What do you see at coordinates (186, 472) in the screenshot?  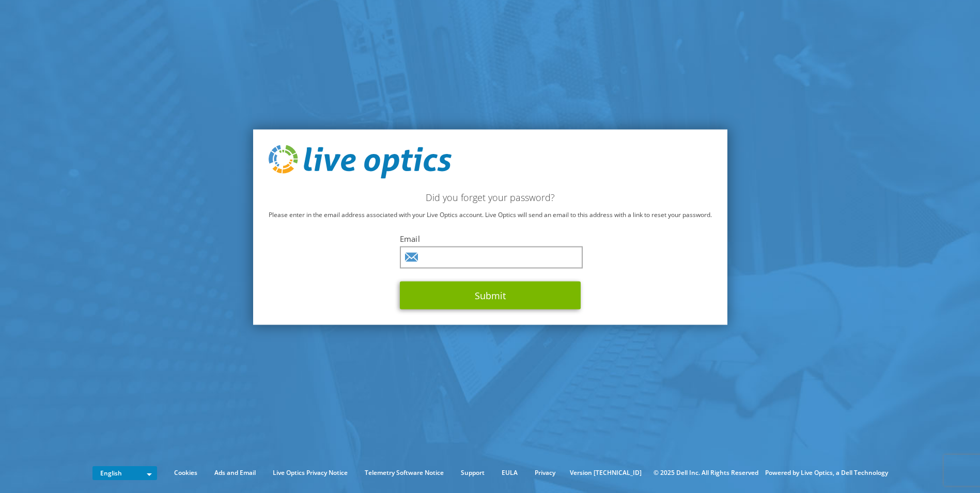 I see `a: Cookies` at bounding box center [186, 472].